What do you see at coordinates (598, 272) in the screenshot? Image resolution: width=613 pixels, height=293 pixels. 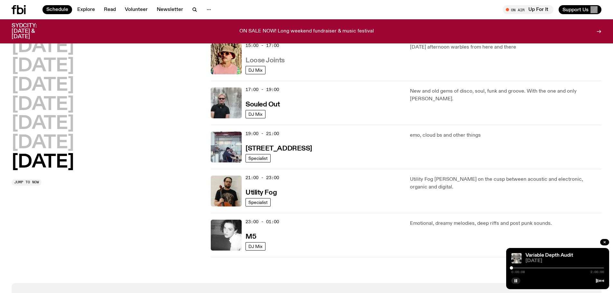 I see `span: 2:00:00` at bounding box center [598, 272].